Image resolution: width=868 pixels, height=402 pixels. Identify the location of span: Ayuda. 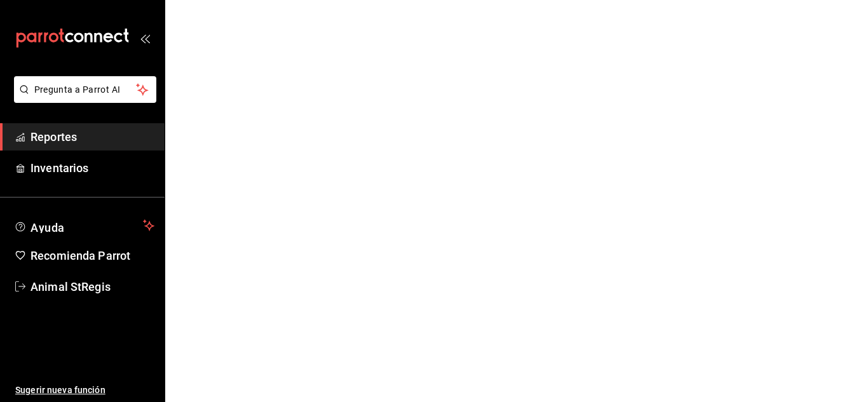
(84, 225).